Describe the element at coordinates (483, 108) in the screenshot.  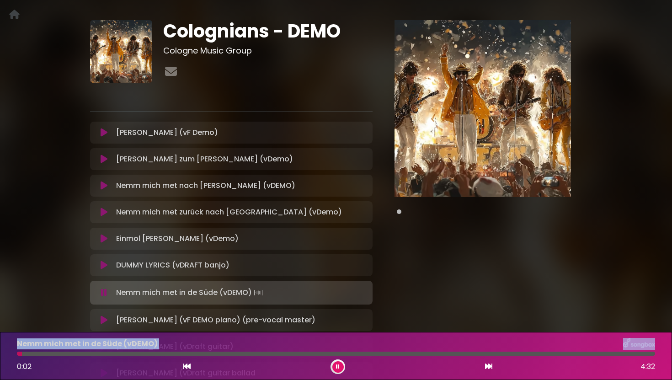
I see `img: Main Media` at that location.